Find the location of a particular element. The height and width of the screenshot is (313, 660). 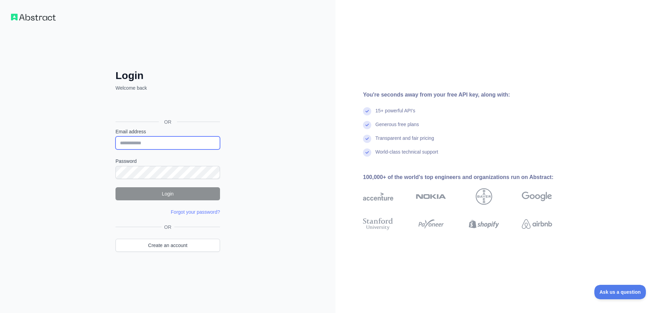

img: shopify is located at coordinates (484, 224).